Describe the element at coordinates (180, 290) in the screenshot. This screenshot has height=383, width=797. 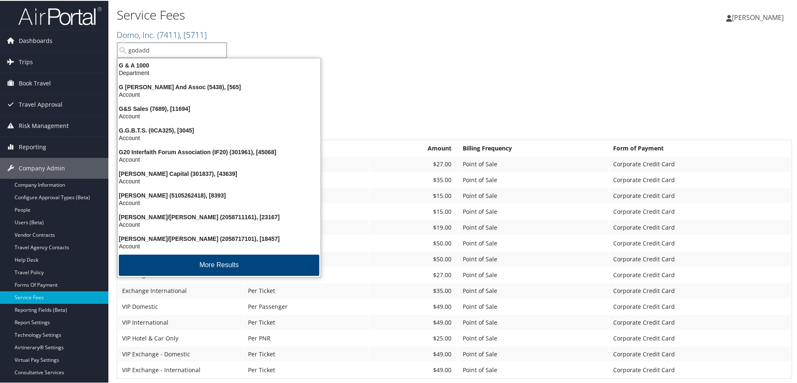
I see `td: Exchange International` at that location.